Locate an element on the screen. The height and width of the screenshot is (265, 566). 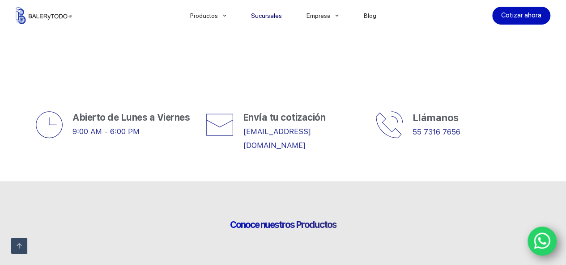
span: Llámanos is located at coordinates (435, 118).